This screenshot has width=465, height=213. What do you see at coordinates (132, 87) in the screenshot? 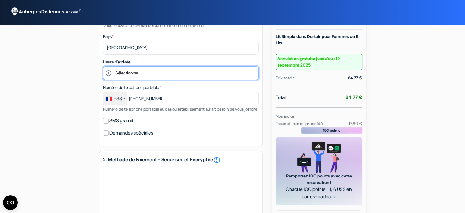
I see `label: Numéro de telephone portable` at bounding box center [132, 87].